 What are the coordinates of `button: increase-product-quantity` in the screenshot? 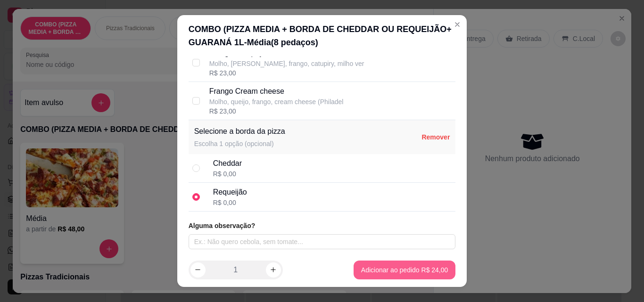 It's located at (273, 270).